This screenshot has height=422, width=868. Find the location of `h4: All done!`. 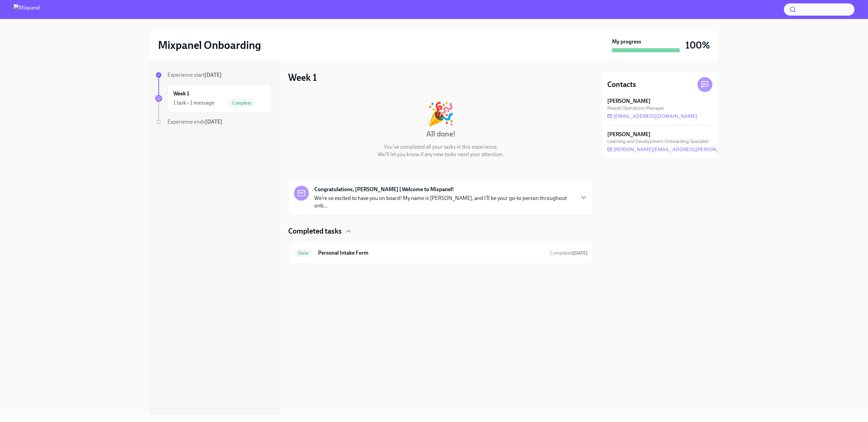

h4: All done! is located at coordinates (441, 134).